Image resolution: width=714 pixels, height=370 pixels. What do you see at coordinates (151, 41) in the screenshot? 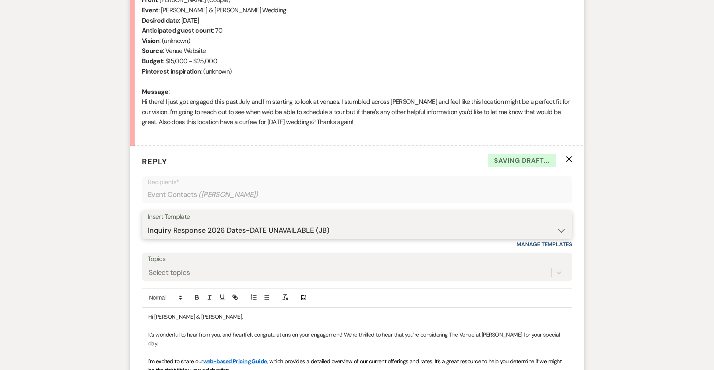
I see `b: Vision` at bounding box center [151, 41].